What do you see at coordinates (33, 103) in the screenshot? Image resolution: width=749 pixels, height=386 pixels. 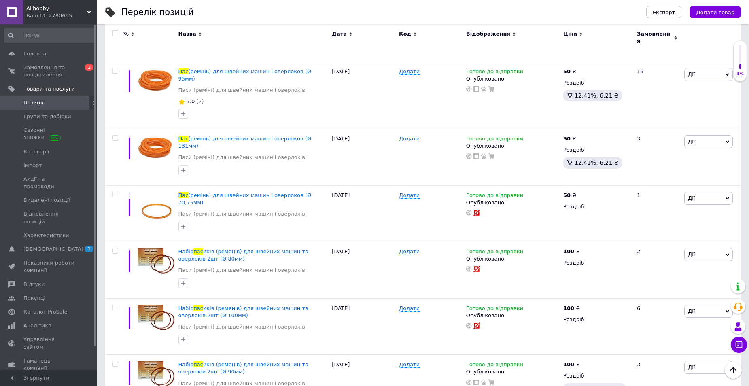 I see `span: Позиції` at bounding box center [33, 103].